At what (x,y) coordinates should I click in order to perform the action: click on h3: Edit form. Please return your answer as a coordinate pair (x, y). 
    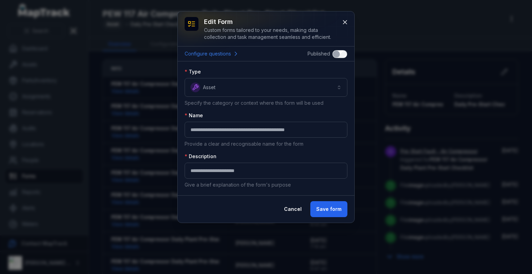
    Looking at the image, I should click on (270, 22).